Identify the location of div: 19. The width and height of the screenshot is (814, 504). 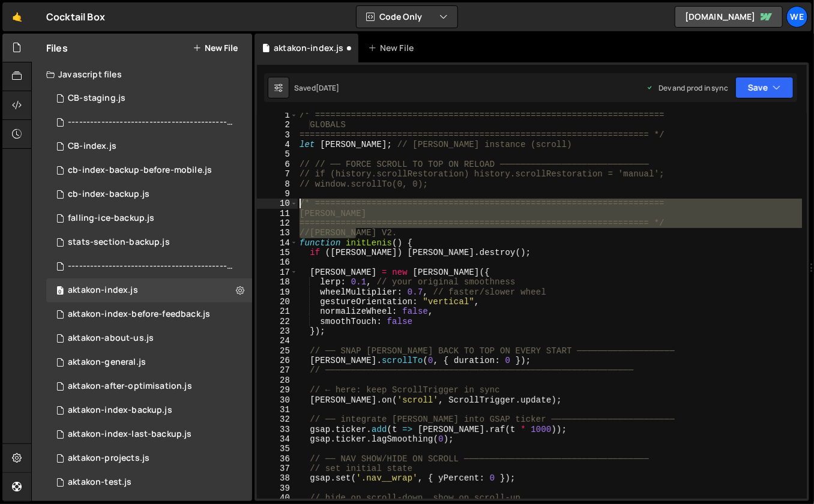
(278, 292).